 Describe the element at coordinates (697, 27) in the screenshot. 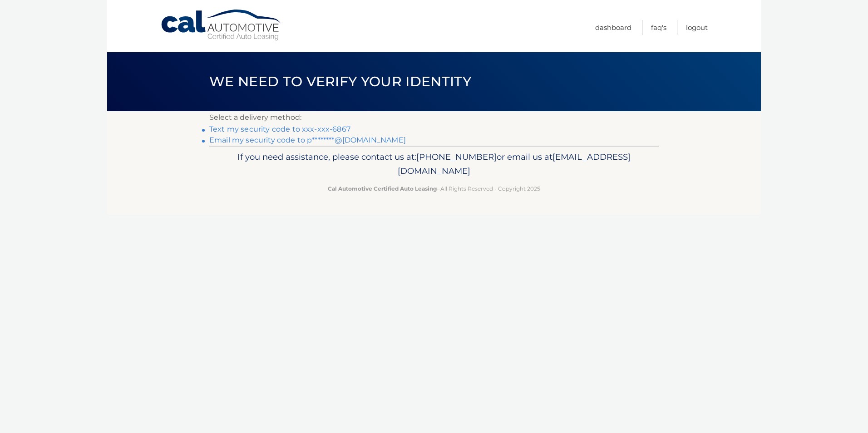

I see `a: Logout` at that location.